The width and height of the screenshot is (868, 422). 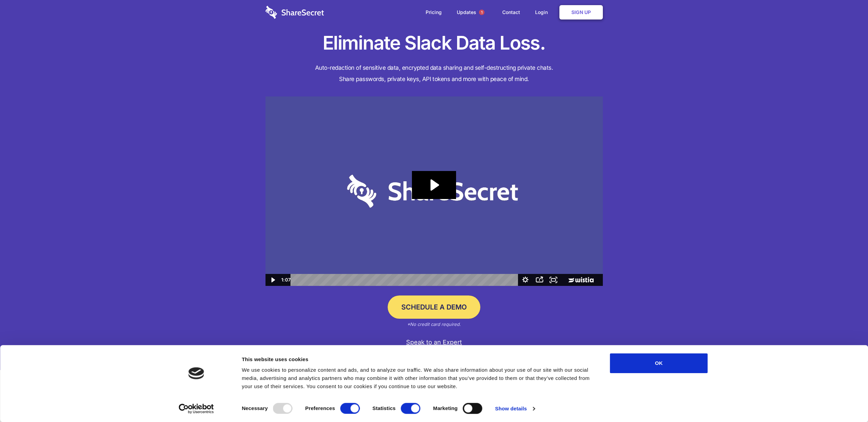 What do you see at coordinates (482, 13) in the screenshot?
I see `span: 1` at bounding box center [482, 13].